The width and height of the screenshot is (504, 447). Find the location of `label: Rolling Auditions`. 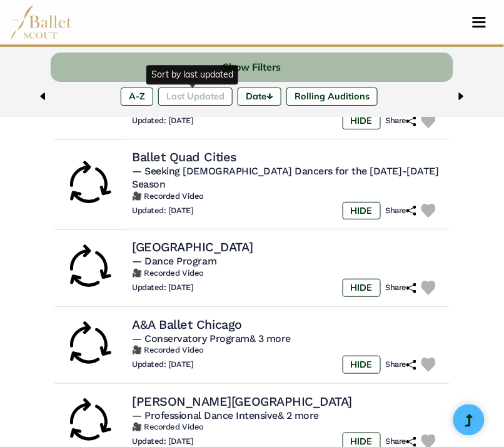

label: Rolling Auditions is located at coordinates (332, 97).